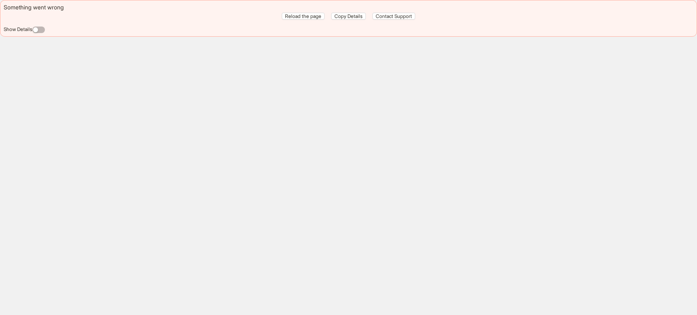 This screenshot has width=697, height=315. I want to click on span: Contact Support, so click(394, 16).